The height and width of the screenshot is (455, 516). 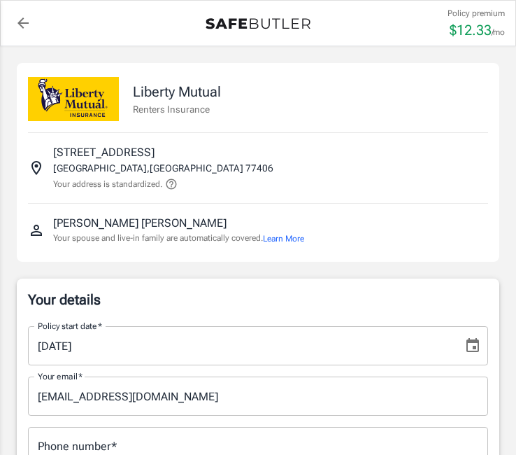 What do you see at coordinates (241, 345) in the screenshot?
I see `input: MM/DD/YYYY` at bounding box center [241, 345].